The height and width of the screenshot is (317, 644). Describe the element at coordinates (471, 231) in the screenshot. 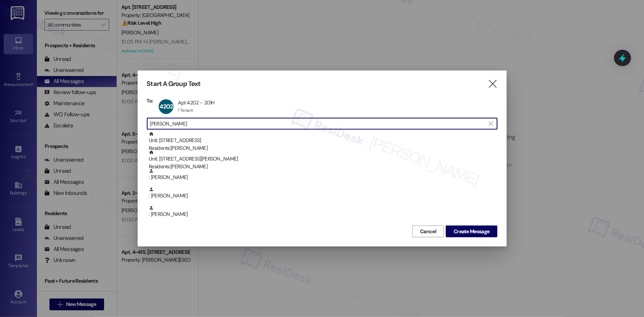

I see `button: Create Message` at that location.